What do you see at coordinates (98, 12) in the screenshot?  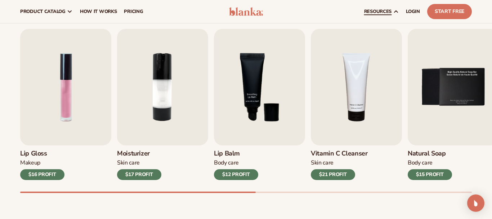 I see `span: How It Works` at bounding box center [98, 12].